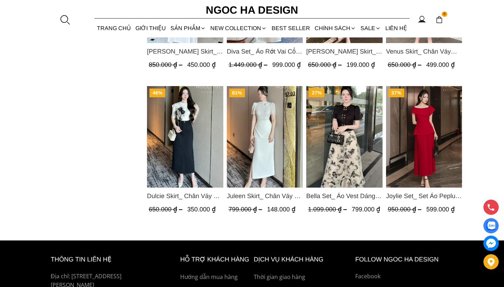 This screenshot has height=287, width=504. I want to click on a: Link to Lisa Skirt_ Chân Váy A Ren Hoa CV125, so click(345, 51).